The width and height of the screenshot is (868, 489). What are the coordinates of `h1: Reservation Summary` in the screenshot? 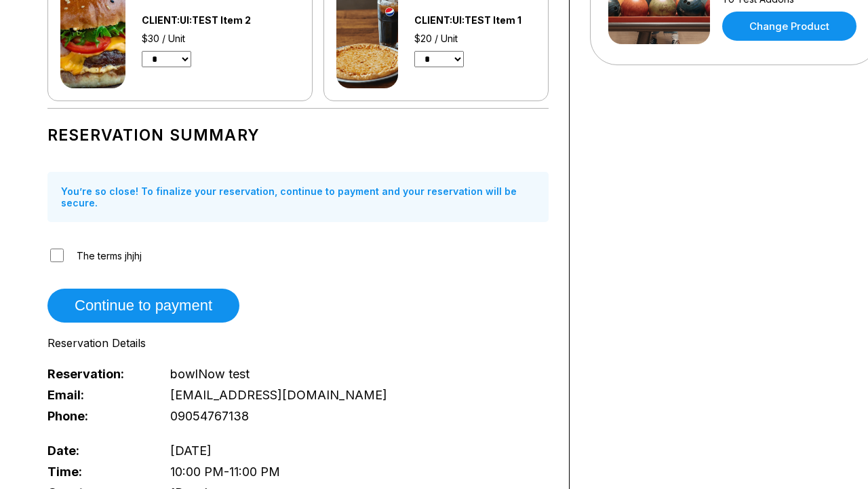 It's located at (298, 135).